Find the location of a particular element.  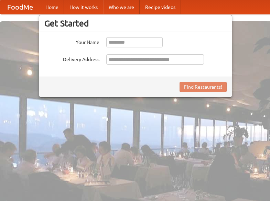

a: Who we are is located at coordinates (121, 7).